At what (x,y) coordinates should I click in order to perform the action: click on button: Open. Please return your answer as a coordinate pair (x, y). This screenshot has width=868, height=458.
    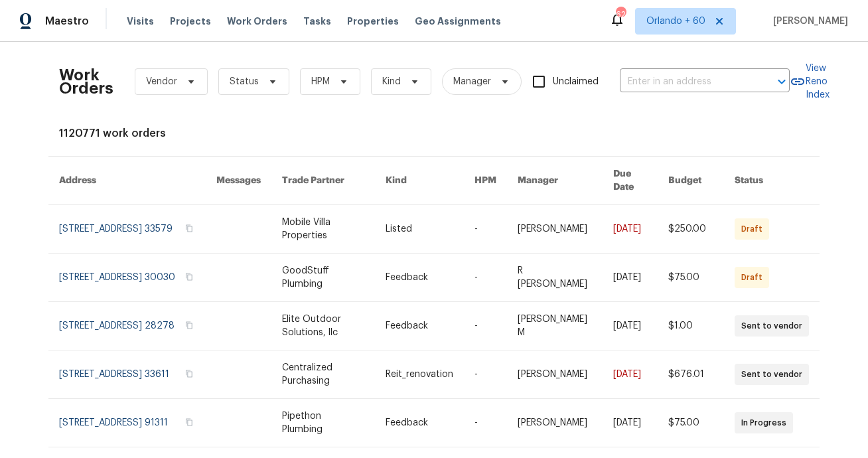
    Looking at the image, I should click on (781, 82).